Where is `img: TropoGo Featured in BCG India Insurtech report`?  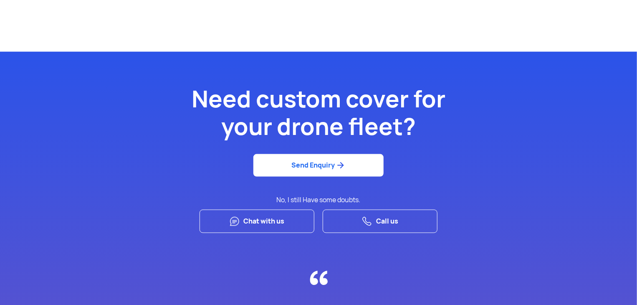
img: TropoGo Featured in BCG India Insurtech report is located at coordinates (319, 278).